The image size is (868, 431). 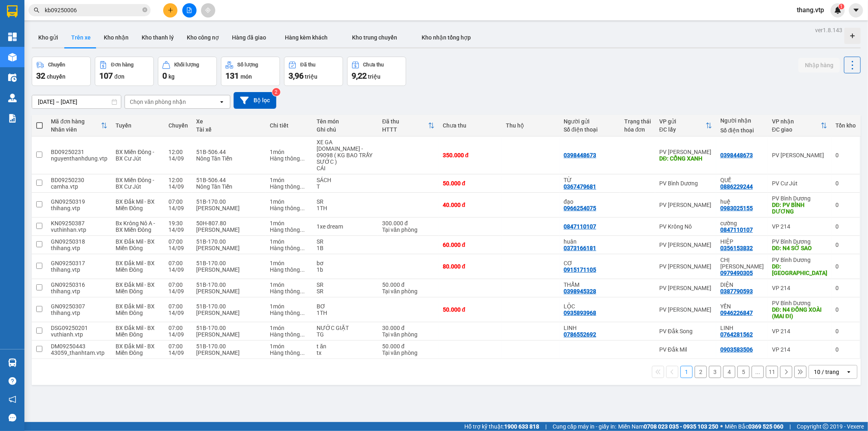 I want to click on button: Bộ lọc, so click(x=255, y=100).